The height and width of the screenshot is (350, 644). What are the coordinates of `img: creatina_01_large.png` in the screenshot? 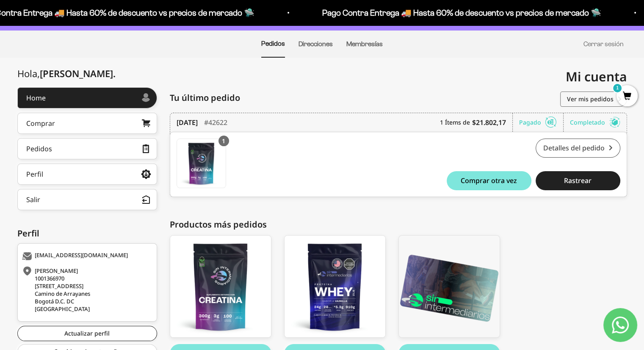 It's located at (221, 286).